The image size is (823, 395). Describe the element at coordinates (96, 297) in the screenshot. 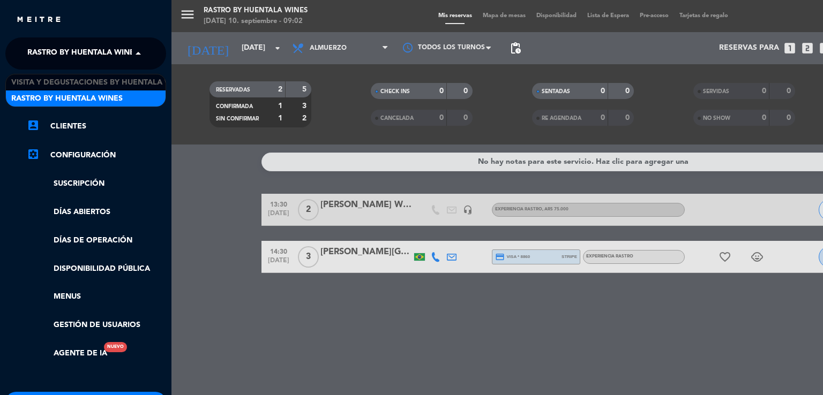

I see `a: Menus` at that location.